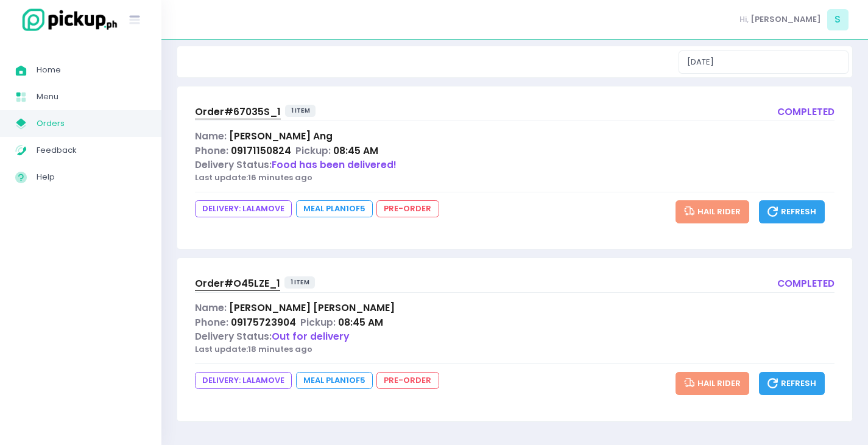  Describe the element at coordinates (334, 164) in the screenshot. I see `span: Food has been delivered!` at that location.